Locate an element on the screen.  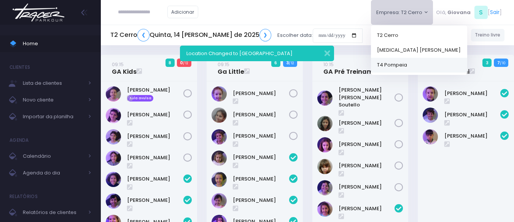
a: T2 Cerro is located at coordinates (419, 35).